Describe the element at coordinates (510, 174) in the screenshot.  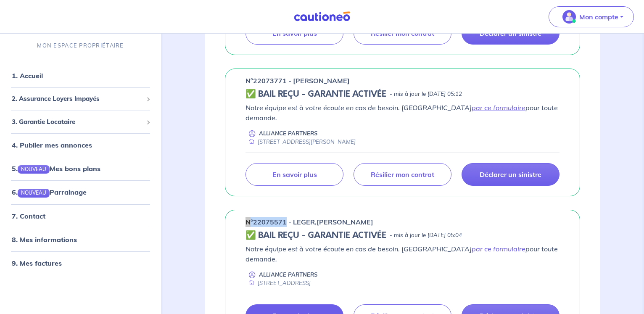
I see `a: Déclarer un sinistre` at that location.